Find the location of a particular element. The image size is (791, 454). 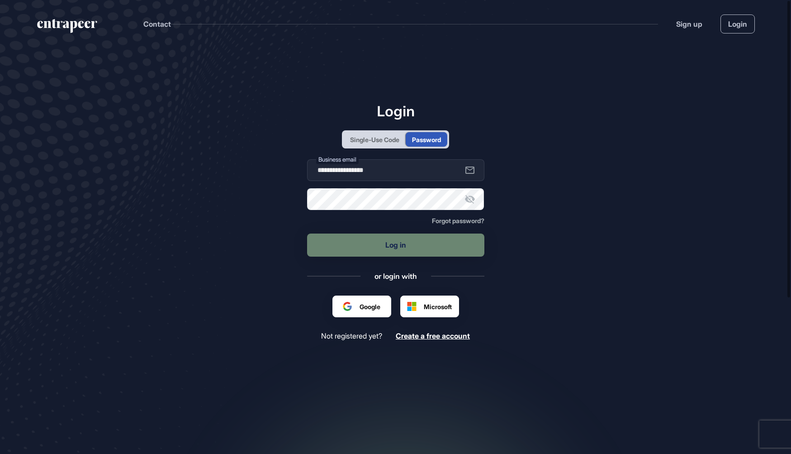

label: Business email is located at coordinates (337, 159).